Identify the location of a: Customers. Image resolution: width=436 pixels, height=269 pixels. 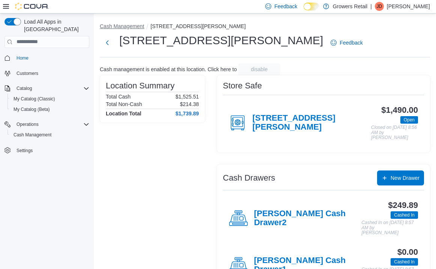
(27, 73).